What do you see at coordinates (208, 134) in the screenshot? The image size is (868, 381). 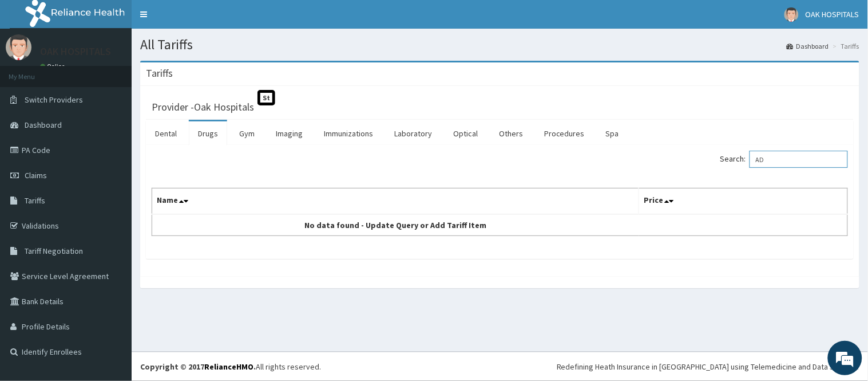 I see `a: Drugs` at bounding box center [208, 134].